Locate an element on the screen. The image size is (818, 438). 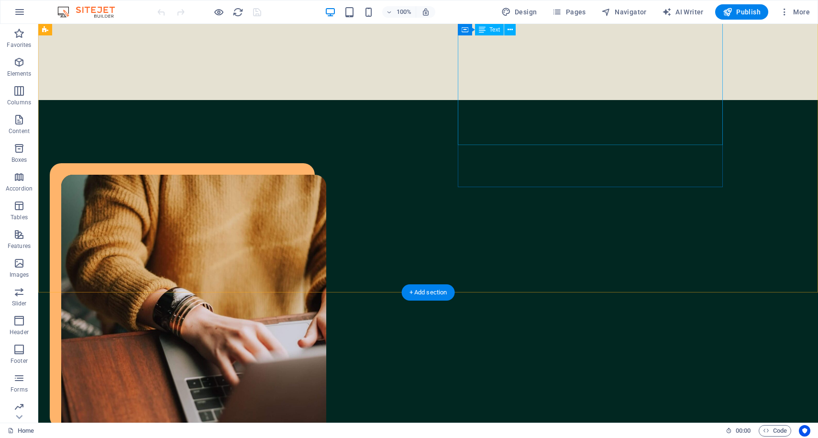
a: Click to cancel selection. Double-click to open Pages is located at coordinates (21, 431).